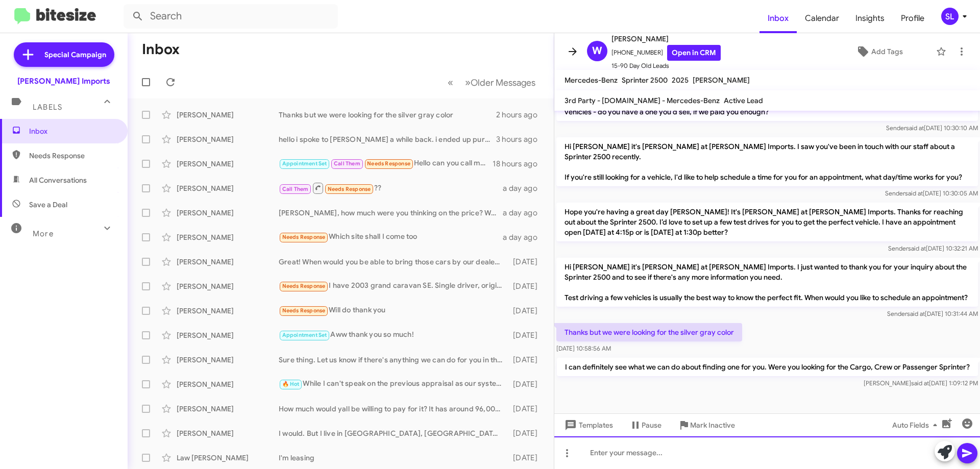 Image resolution: width=980 pixels, height=469 pixels. I want to click on a: Open in CRM, so click(694, 52).